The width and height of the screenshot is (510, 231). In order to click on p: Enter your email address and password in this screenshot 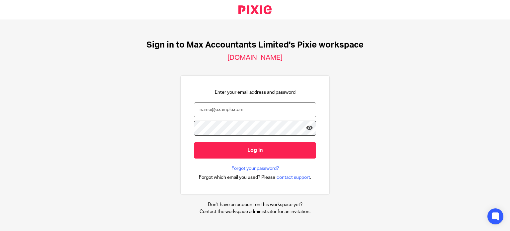, I will do `click(255, 92)`.